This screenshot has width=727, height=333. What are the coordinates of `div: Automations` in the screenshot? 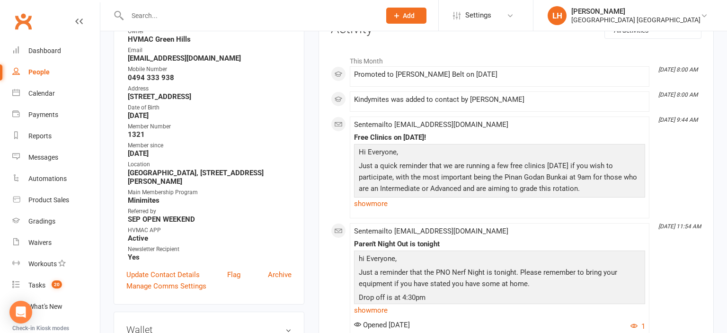 It's located at (47, 178).